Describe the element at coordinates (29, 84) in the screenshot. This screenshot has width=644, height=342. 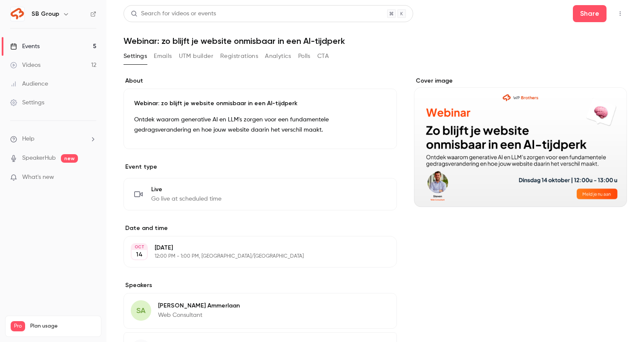
I see `div: Audience` at that location.